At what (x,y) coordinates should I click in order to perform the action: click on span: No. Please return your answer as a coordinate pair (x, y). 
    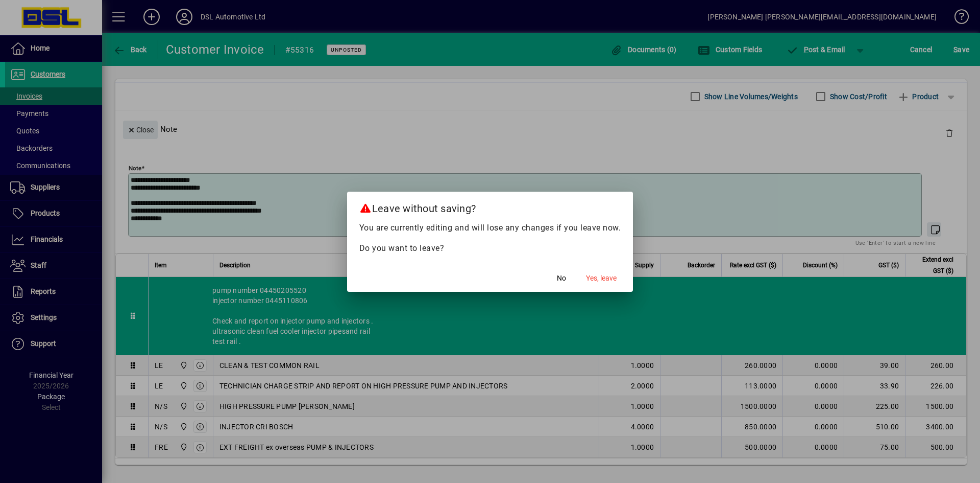
    Looking at the image, I should click on (562, 278).